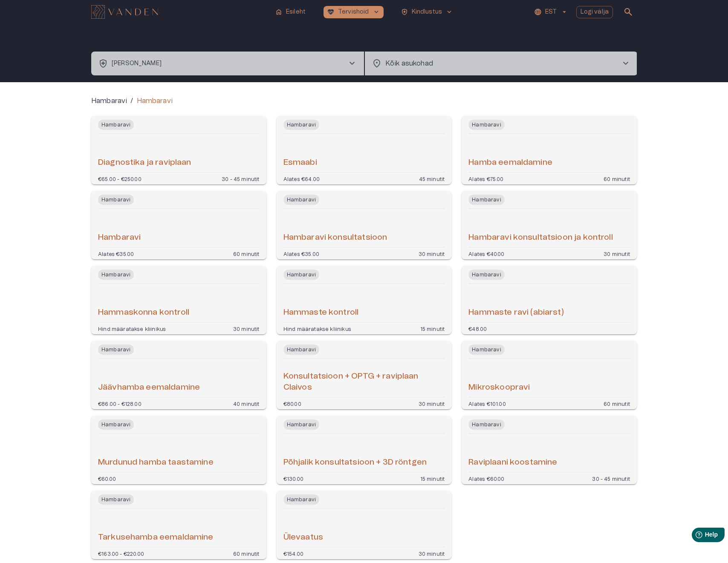 The image size is (728, 563). Describe the element at coordinates (294, 554) in the screenshot. I see `p: €154.00` at that location.